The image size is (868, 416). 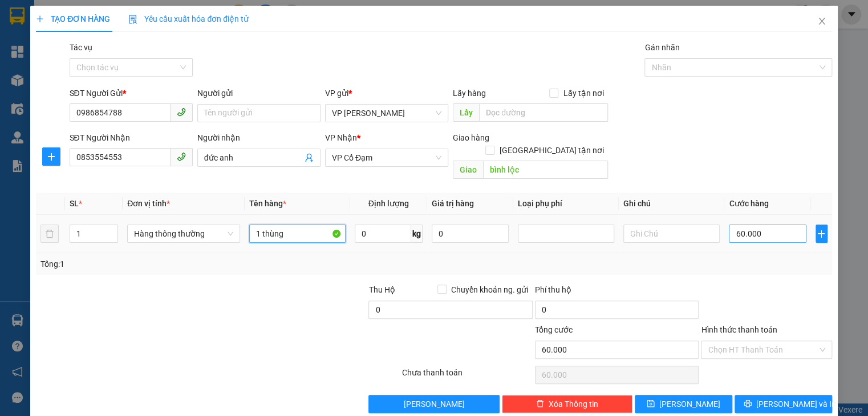 What do you see at coordinates (388, 203) in the screenshot?
I see `span: Định lượng` at bounding box center [388, 203].